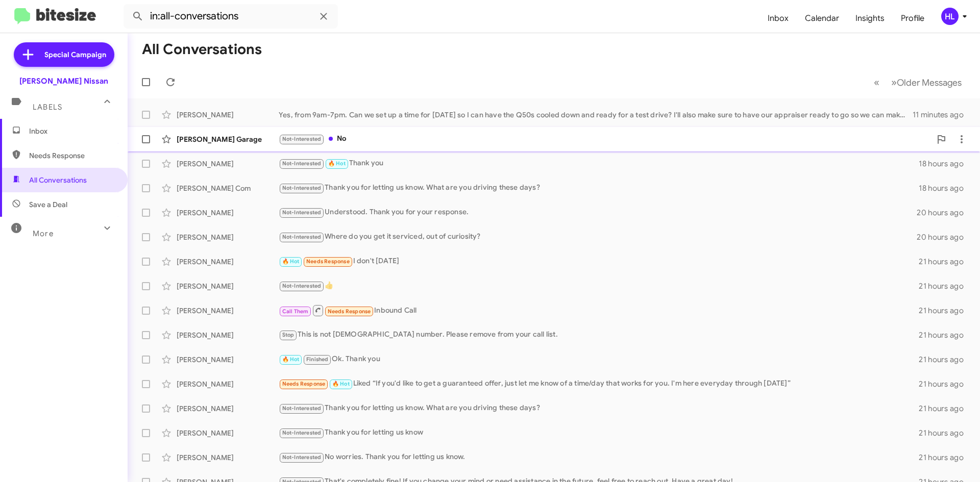  Describe the element at coordinates (870, 18) in the screenshot. I see `a: Insights` at that location.